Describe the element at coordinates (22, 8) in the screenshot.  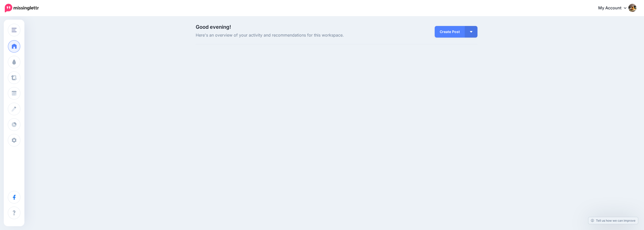
I see `img: Missinglettr` at that location.